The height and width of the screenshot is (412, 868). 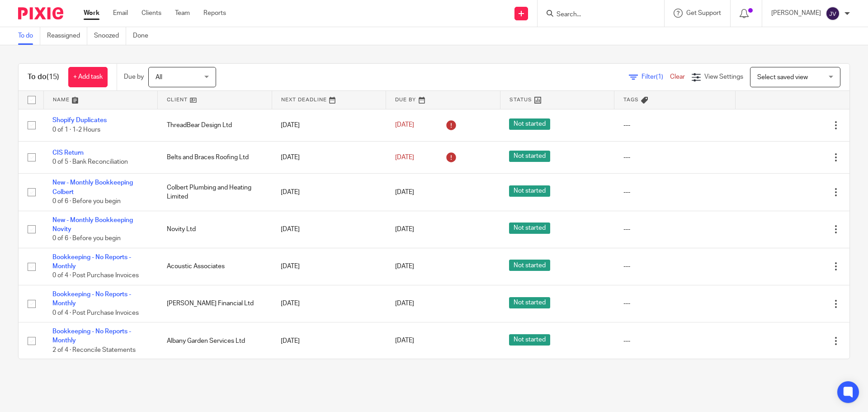 I want to click on span: (15), so click(x=53, y=77).